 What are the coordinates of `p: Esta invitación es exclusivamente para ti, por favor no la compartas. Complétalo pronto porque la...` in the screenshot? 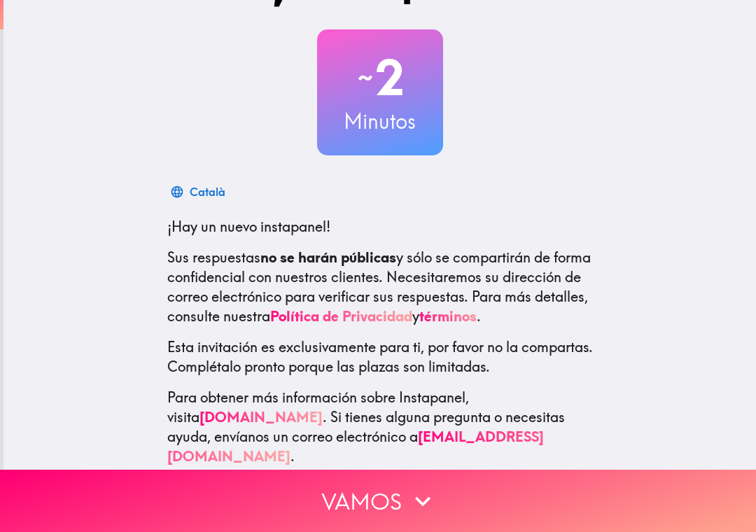 It's located at (380, 357).